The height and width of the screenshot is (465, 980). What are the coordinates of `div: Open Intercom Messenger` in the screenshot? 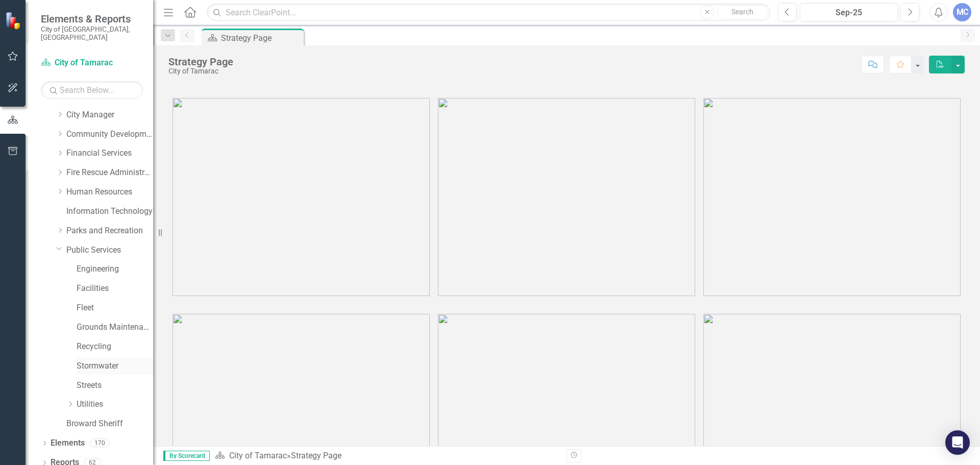 It's located at (958, 443).